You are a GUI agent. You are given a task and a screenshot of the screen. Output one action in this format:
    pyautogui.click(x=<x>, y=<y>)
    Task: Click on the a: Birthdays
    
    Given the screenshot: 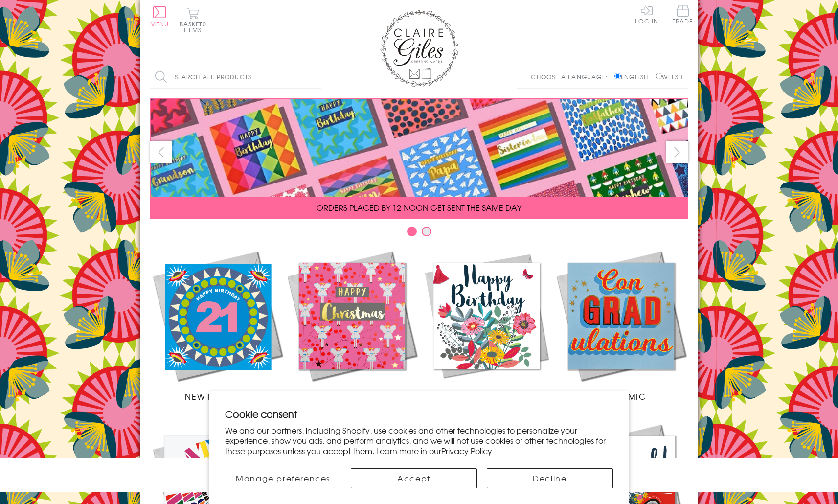 What is the action you would take?
    pyautogui.click(x=486, y=325)
    